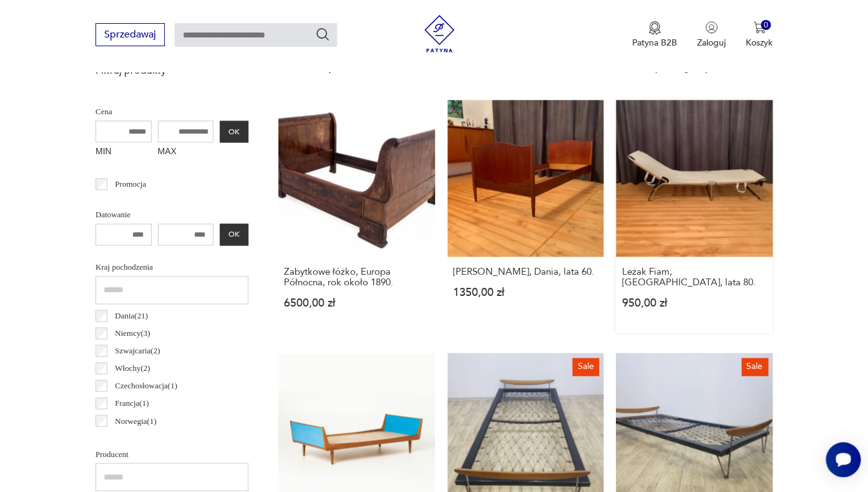 The width and height of the screenshot is (868, 492). I want to click on img: Ikona koszyka, so click(759, 28).